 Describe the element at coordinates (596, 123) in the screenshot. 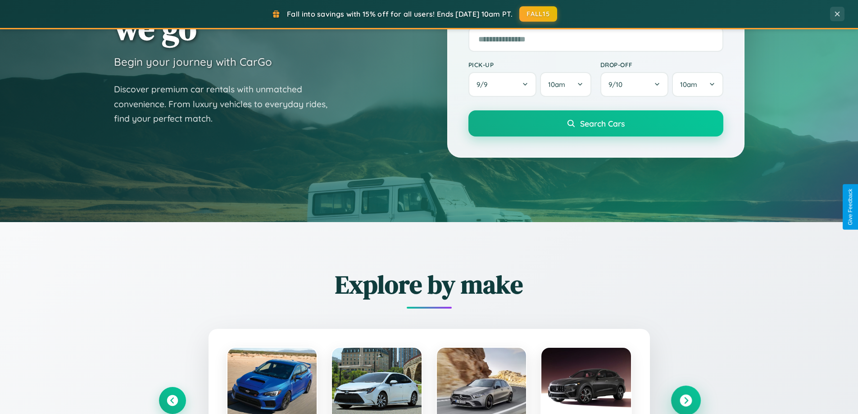

I see `button: Search Cars` at that location.